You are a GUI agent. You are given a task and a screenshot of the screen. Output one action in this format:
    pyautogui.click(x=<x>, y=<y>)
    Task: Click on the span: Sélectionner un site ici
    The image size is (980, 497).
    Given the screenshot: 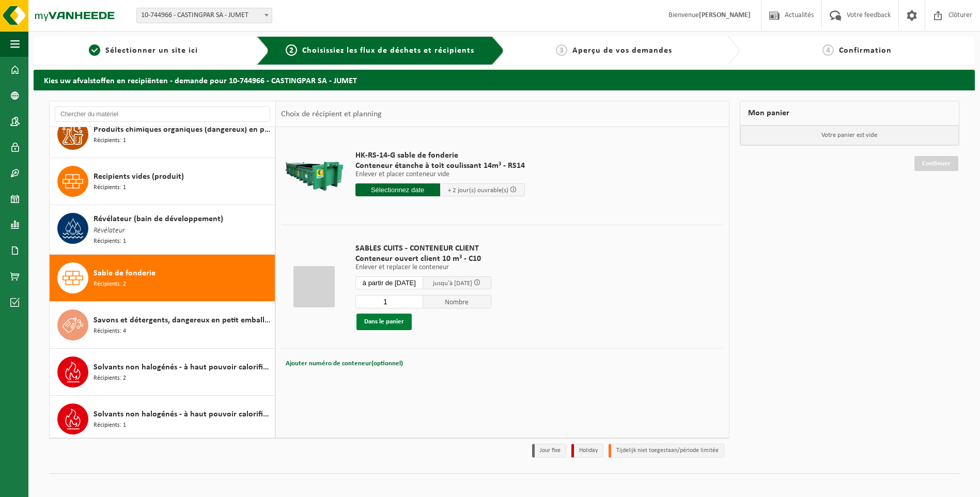 What is the action you would take?
    pyautogui.click(x=152, y=51)
    